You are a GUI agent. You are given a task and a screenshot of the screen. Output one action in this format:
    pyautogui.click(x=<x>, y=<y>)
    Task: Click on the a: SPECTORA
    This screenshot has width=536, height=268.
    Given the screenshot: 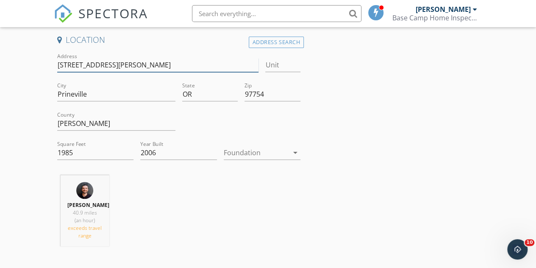 What is the action you would take?
    pyautogui.click(x=101, y=20)
    